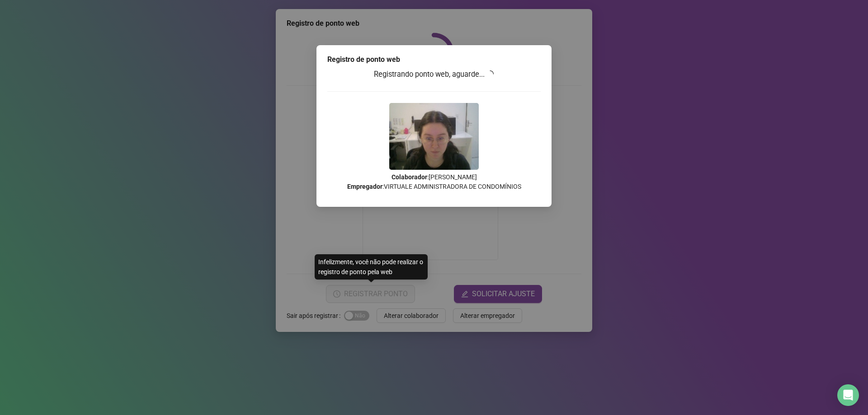 The height and width of the screenshot is (415, 868). I want to click on div: Open Intercom Messenger, so click(848, 395).